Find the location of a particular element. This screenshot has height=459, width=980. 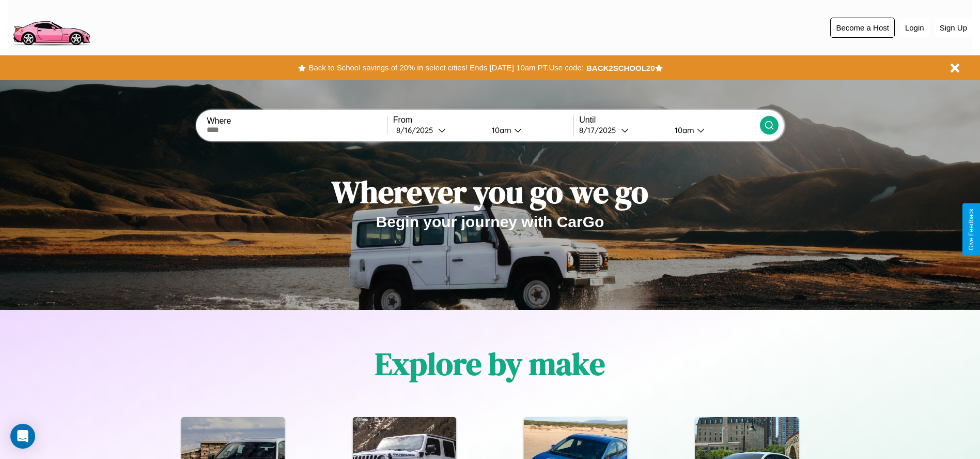

button: Login is located at coordinates (914, 27).